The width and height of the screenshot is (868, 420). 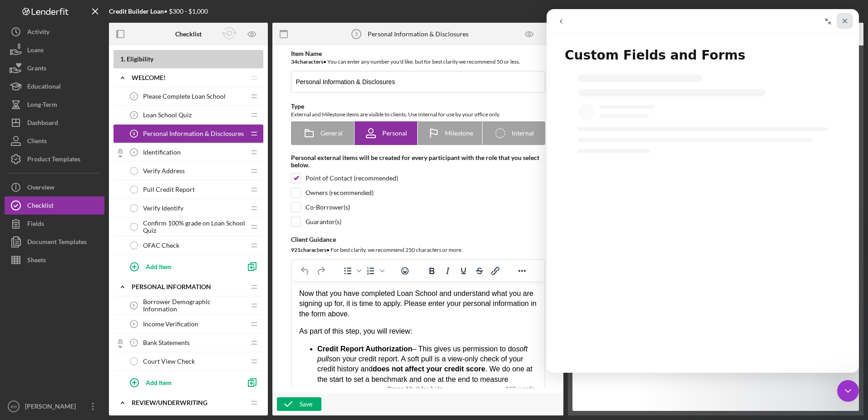 I want to click on div: Grants, so click(x=37, y=69).